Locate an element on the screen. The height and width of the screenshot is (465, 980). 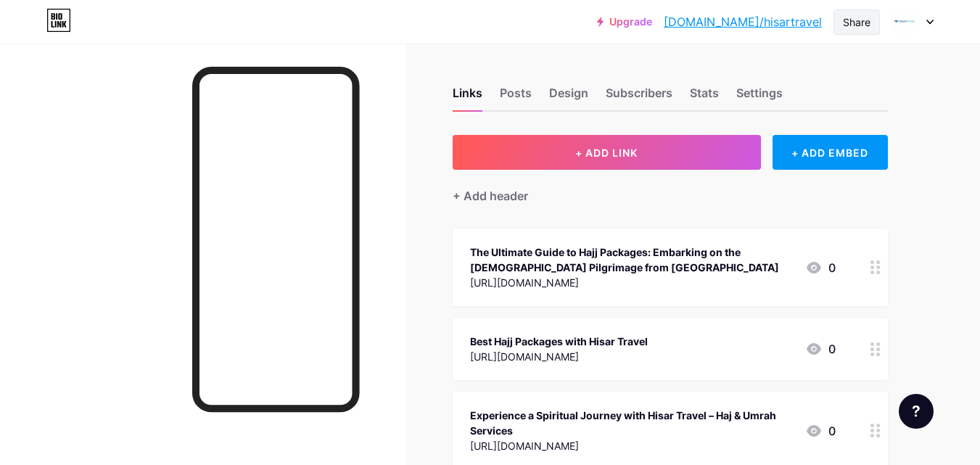
button: + ADD LINK is located at coordinates (607, 152).